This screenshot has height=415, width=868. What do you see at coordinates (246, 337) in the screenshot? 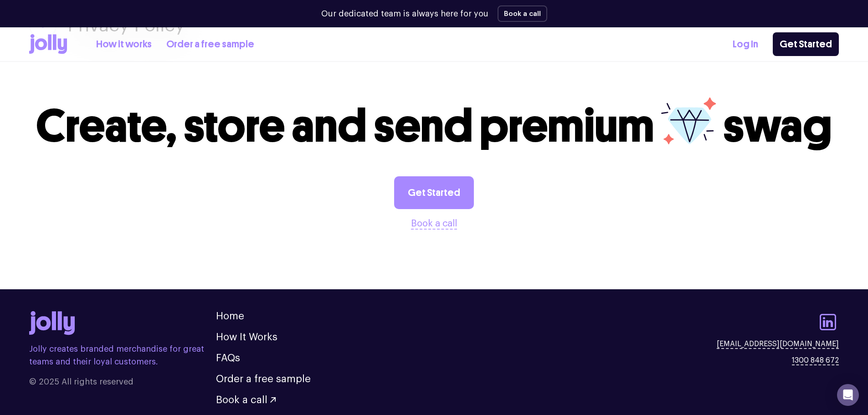
I see `a: How It Works` at bounding box center [246, 337].